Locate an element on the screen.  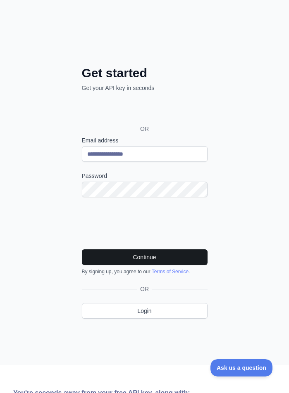
div: By signing up, you agree to our . is located at coordinates (144, 272).